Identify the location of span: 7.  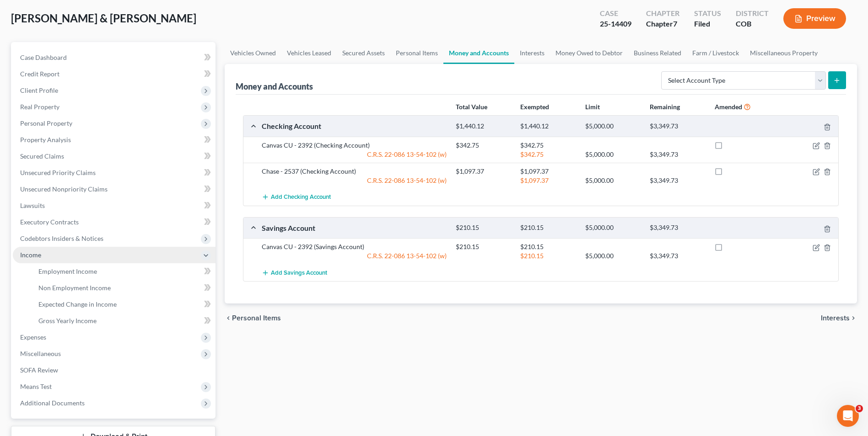
(675, 23).